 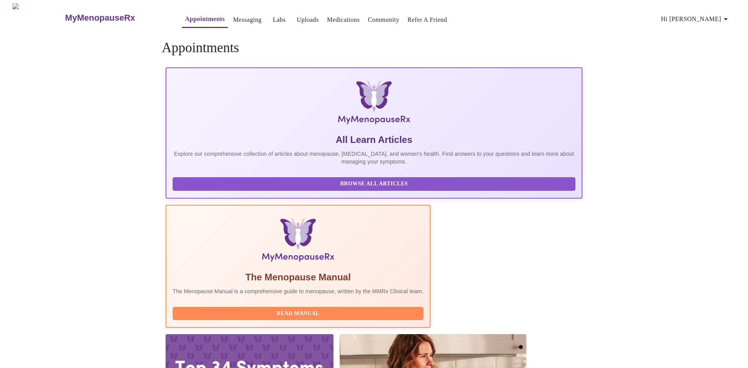 I want to click on a: Community, so click(x=383, y=20).